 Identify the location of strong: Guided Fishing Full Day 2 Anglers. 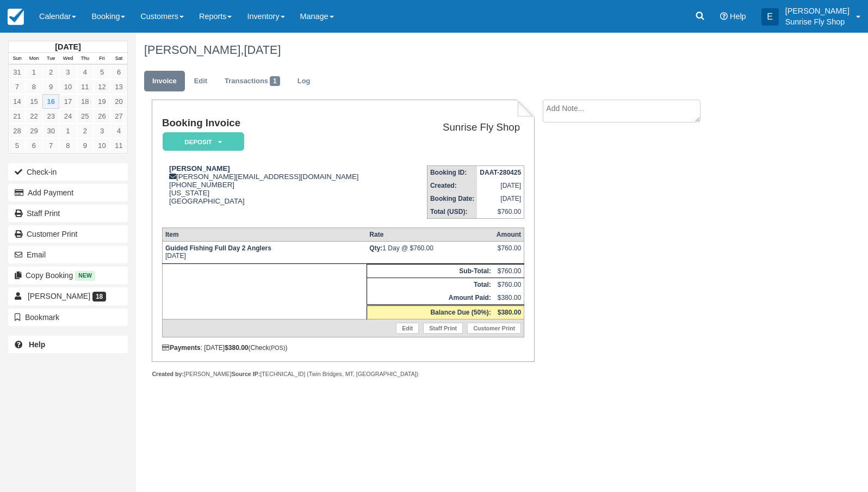
(218, 248).